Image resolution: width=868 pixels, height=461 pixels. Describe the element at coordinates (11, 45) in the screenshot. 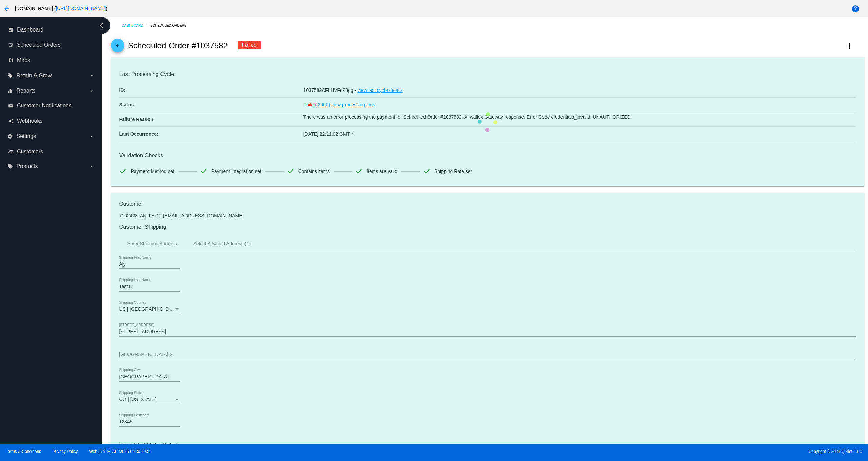

I see `i: update` at that location.